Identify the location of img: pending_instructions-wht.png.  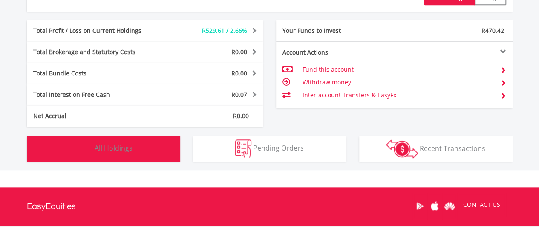
(243, 148).